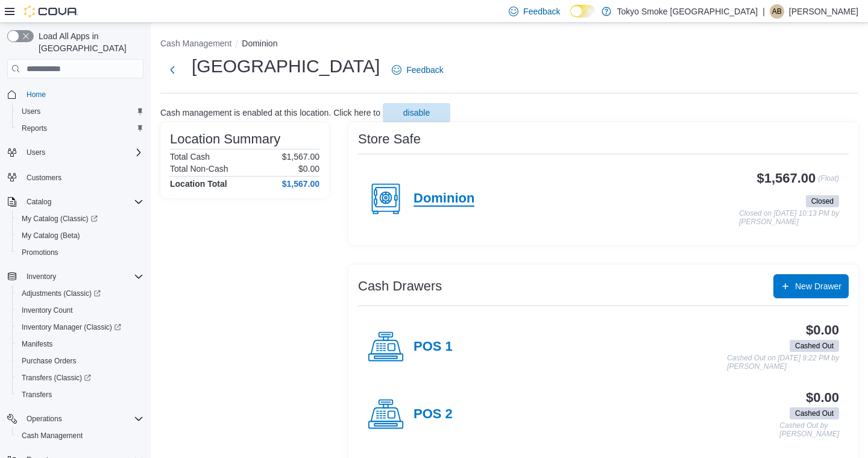 Image resolution: width=868 pixels, height=458 pixels. What do you see at coordinates (417, 113) in the screenshot?
I see `span: disable` at bounding box center [417, 113].